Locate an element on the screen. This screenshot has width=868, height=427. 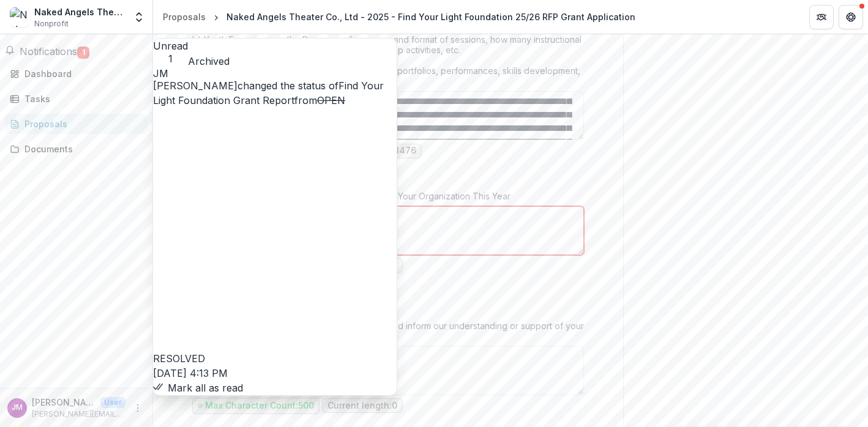
p: Current length: 0 is located at coordinates (362, 406).